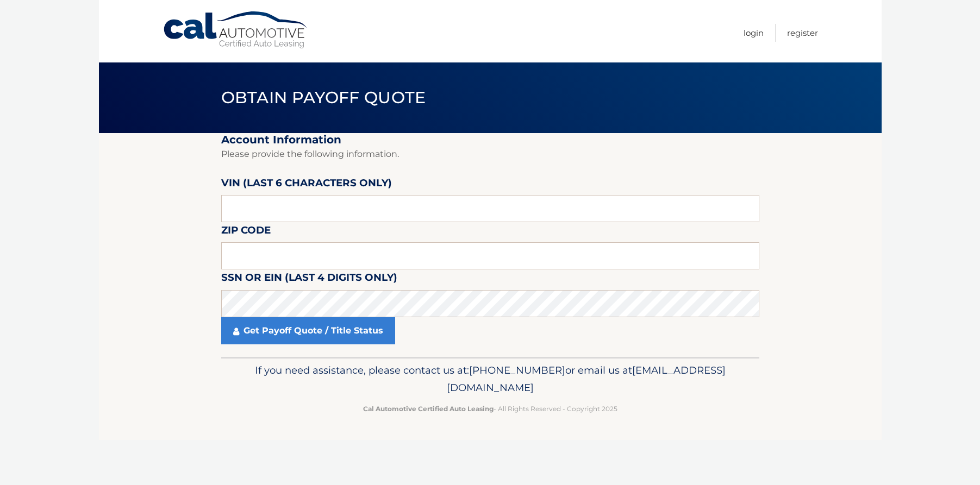 This screenshot has height=485, width=980. Describe the element at coordinates (490, 379) in the screenshot. I see `p: If you need assistance, please contact us at: or email us at` at that location.